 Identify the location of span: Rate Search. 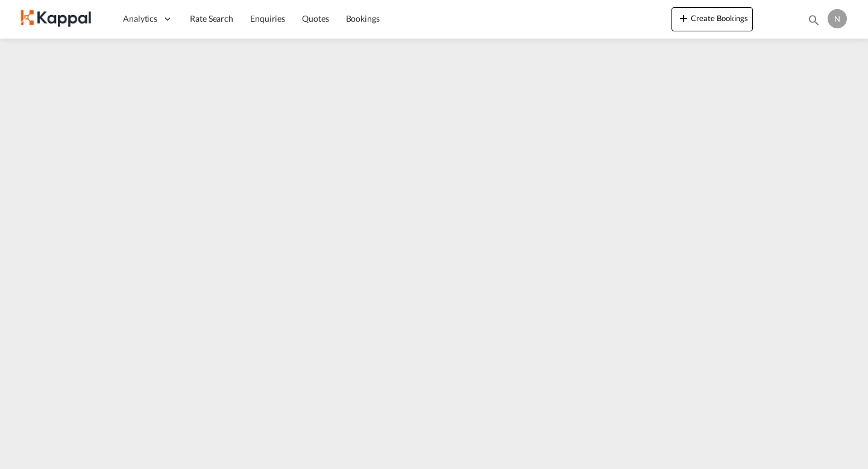
(212, 18).